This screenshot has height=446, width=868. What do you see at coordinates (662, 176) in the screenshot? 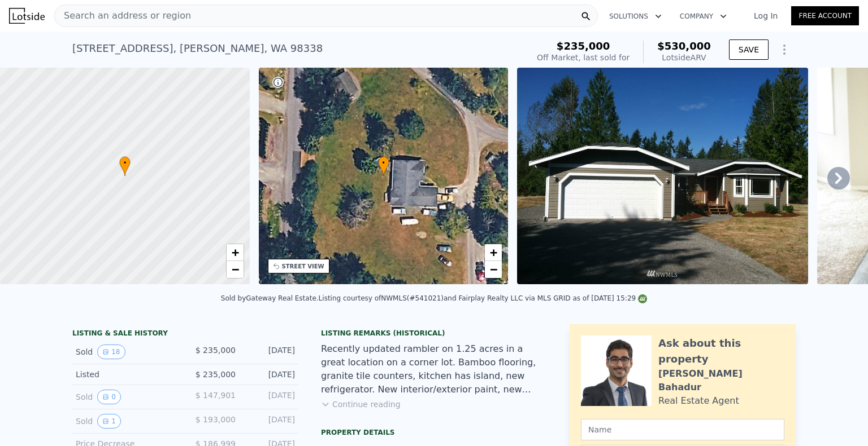
I see `img: Sale: 123079943 Parcel: 100445161` at bounding box center [662, 176].